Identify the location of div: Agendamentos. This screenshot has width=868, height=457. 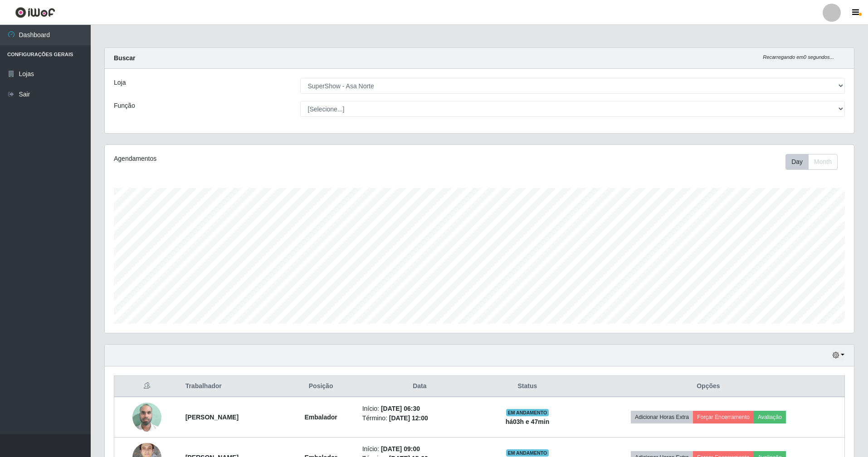
(262, 158).